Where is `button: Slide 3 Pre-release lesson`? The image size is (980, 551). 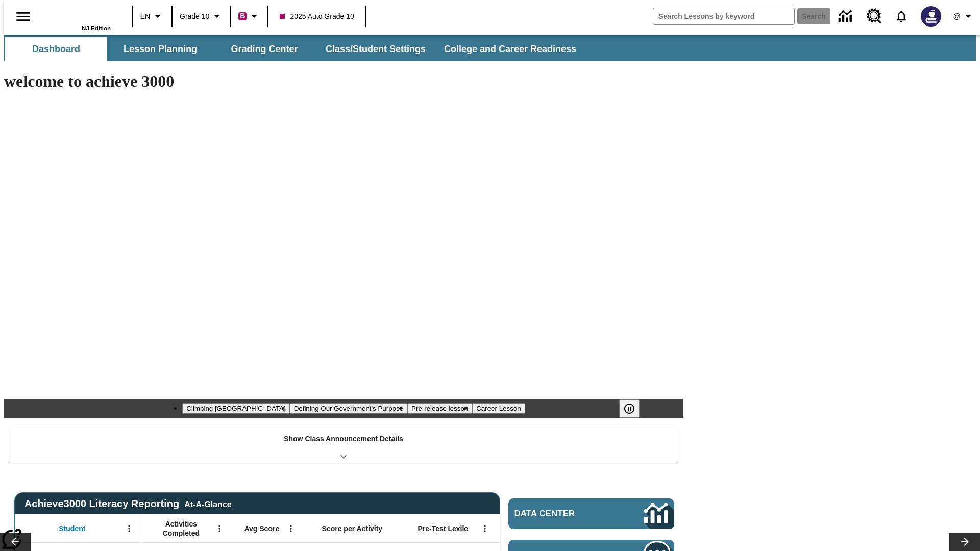
button: Slide 3 Pre-release lesson is located at coordinates (440, 409).